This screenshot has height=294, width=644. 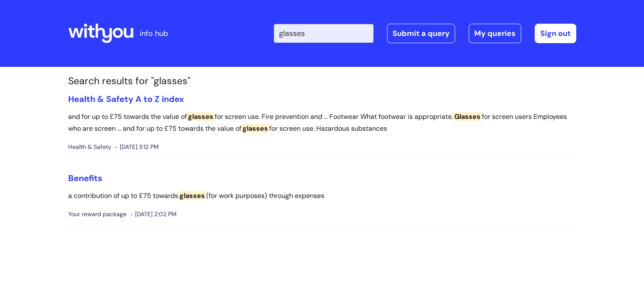 I want to click on span: Health & Safety, so click(x=90, y=147).